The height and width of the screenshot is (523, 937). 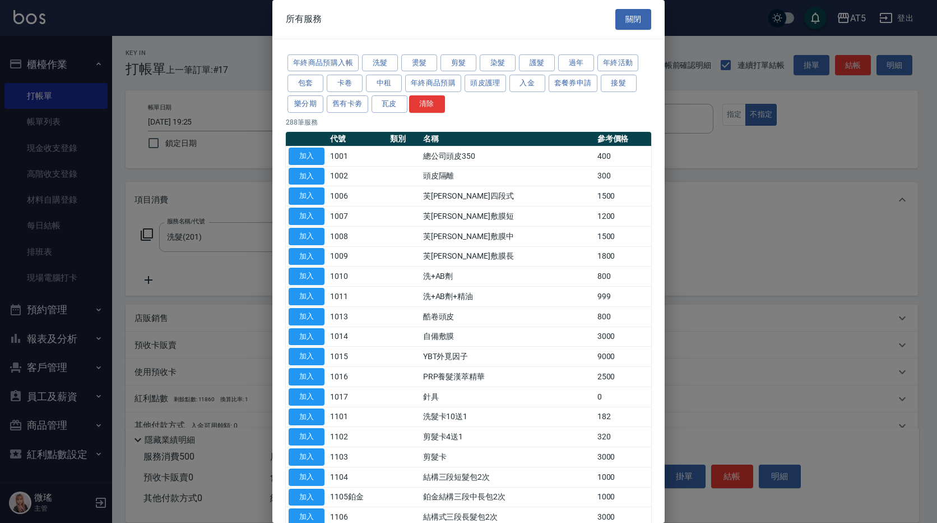 I want to click on td: 999, so click(x=623, y=297).